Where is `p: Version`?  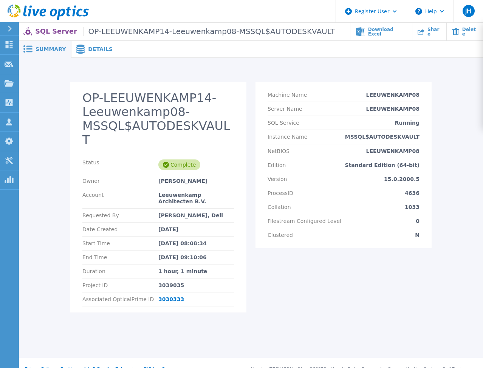 p: Version is located at coordinates (277, 179).